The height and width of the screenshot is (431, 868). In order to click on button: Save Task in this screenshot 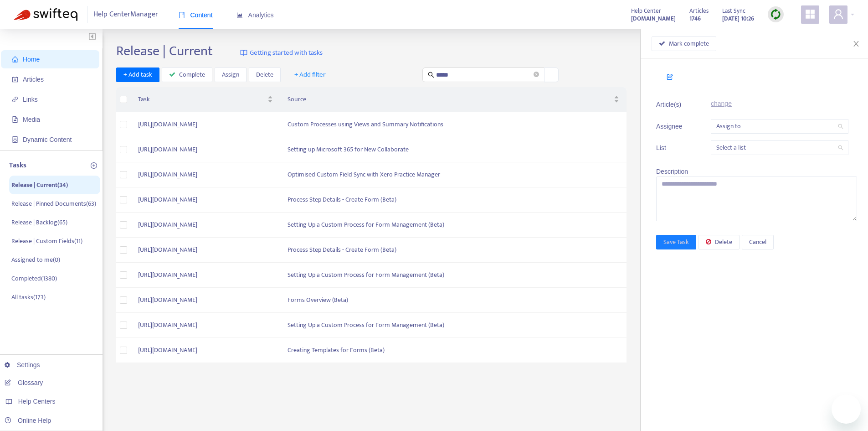, I will do `click(677, 242)`.